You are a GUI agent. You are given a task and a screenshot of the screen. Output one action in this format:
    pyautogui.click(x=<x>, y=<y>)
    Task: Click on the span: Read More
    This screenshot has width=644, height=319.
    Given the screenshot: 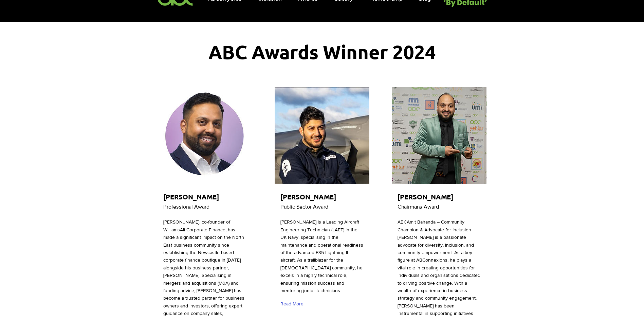 What is the action you would take?
    pyautogui.click(x=292, y=304)
    